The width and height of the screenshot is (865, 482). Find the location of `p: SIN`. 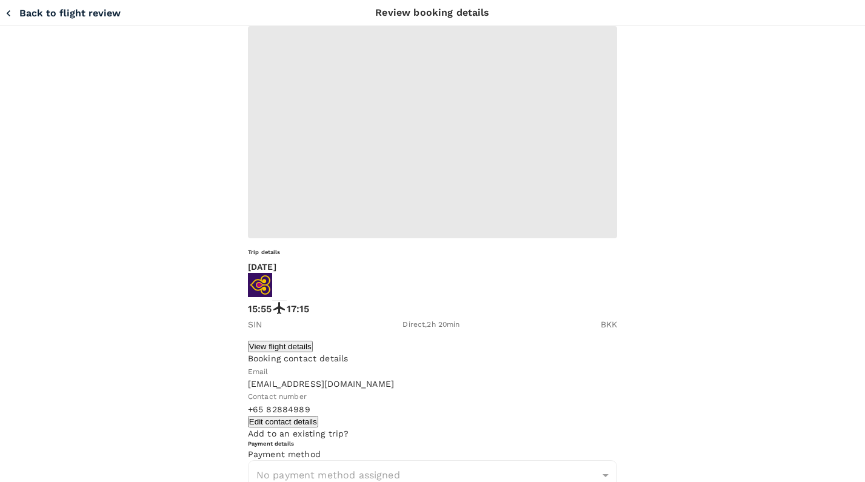

p: SIN is located at coordinates (255, 324).